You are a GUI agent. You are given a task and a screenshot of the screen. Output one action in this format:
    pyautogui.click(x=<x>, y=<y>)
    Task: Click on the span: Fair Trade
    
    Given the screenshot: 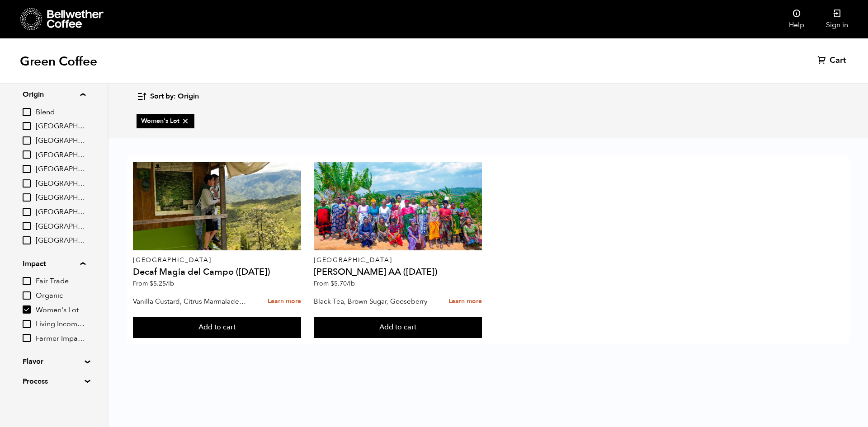 What is the action you would take?
    pyautogui.click(x=60, y=281)
    